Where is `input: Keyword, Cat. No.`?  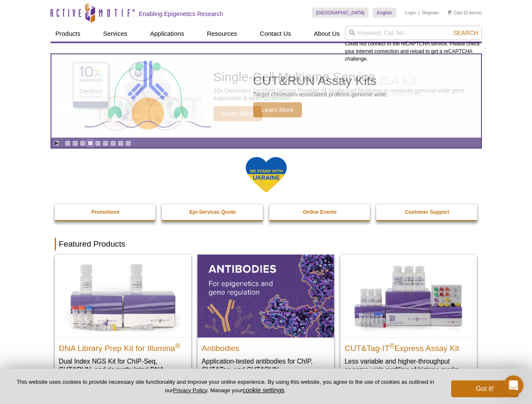
input: Keyword, Cat. No. is located at coordinates (413, 33).